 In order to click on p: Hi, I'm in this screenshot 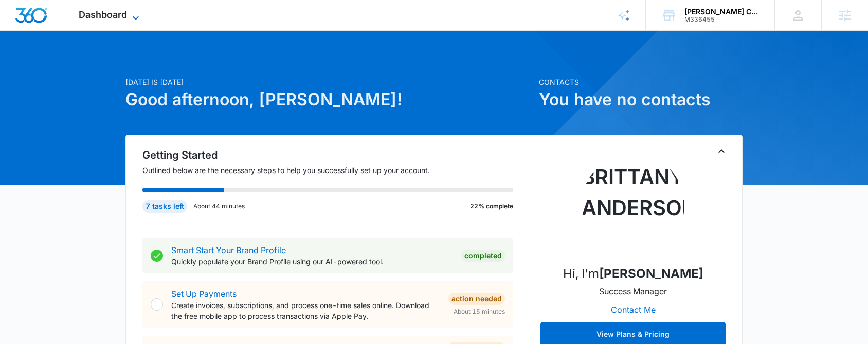, I will do `click(633, 274)`.